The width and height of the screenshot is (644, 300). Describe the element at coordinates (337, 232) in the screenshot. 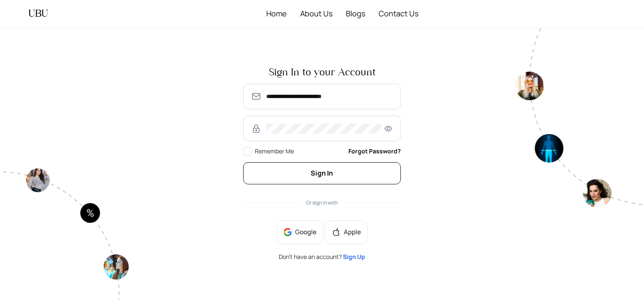

I see `span: apple` at that location.